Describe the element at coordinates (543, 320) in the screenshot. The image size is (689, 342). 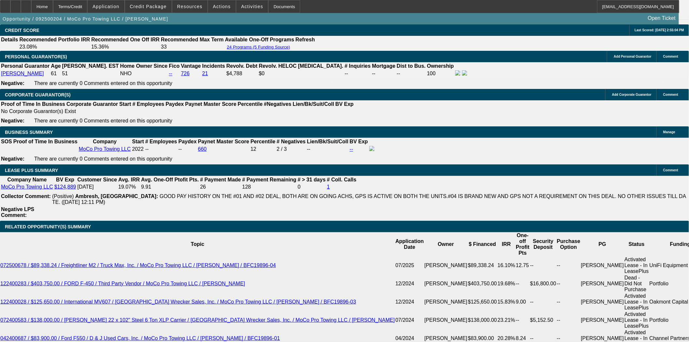
I see `td: $5,152.50` at that location.